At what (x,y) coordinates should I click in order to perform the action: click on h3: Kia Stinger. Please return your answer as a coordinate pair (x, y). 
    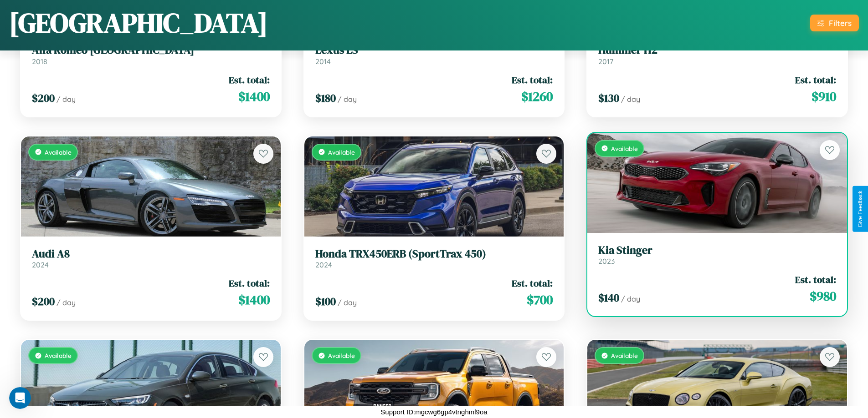
    Looking at the image, I should click on (718, 250).